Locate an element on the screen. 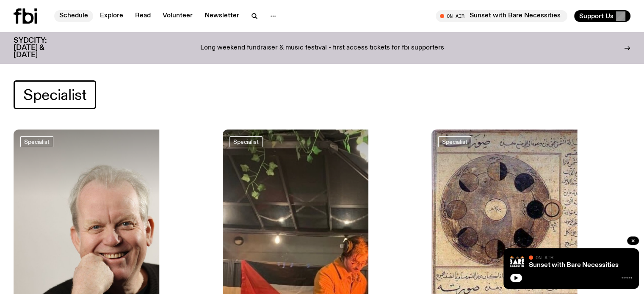 The width and height of the screenshot is (644, 294). img: Bare Necessities is located at coordinates (517, 262).